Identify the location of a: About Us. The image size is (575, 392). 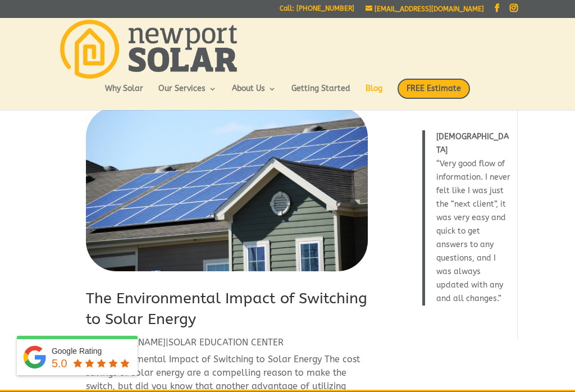
(254, 95).